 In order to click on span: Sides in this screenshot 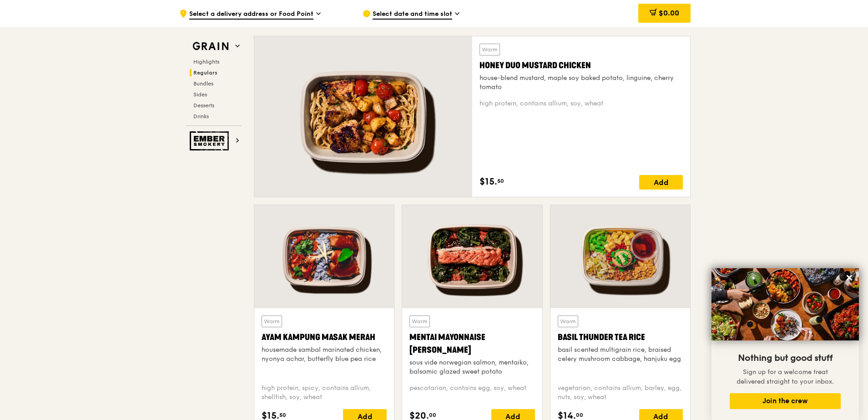, I will do `click(200, 94)`.